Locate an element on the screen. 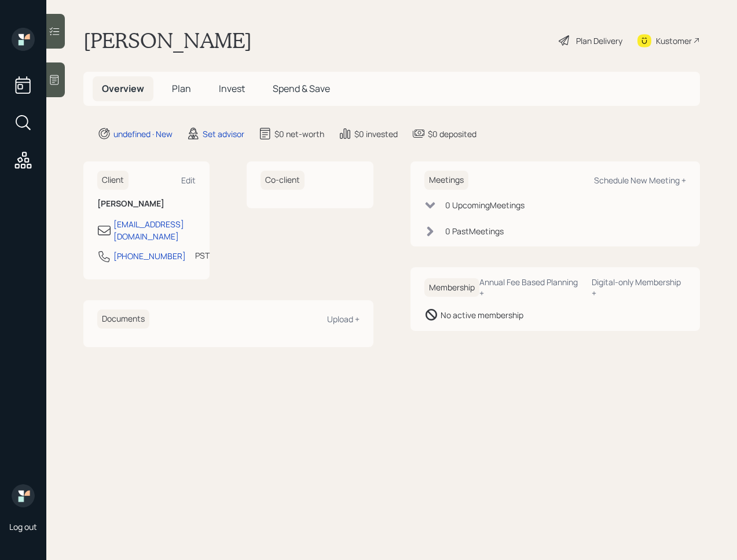  h6: Documents is located at coordinates (123, 319).